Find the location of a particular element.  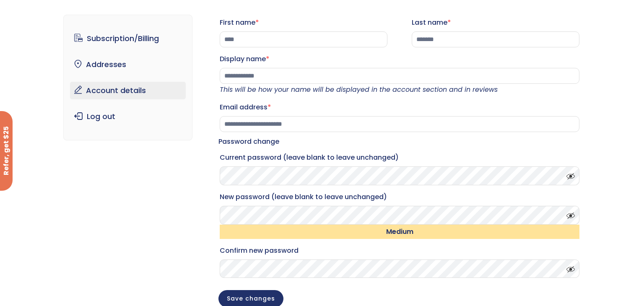

label: New password (leave blank to leave unchanged) is located at coordinates (399, 197).